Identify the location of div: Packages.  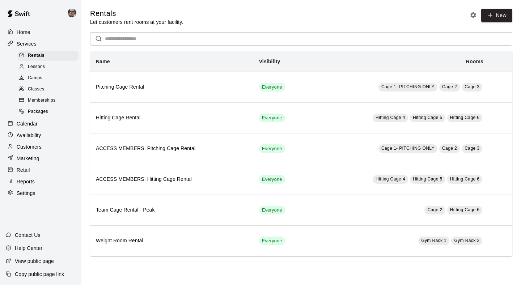
(48, 112).